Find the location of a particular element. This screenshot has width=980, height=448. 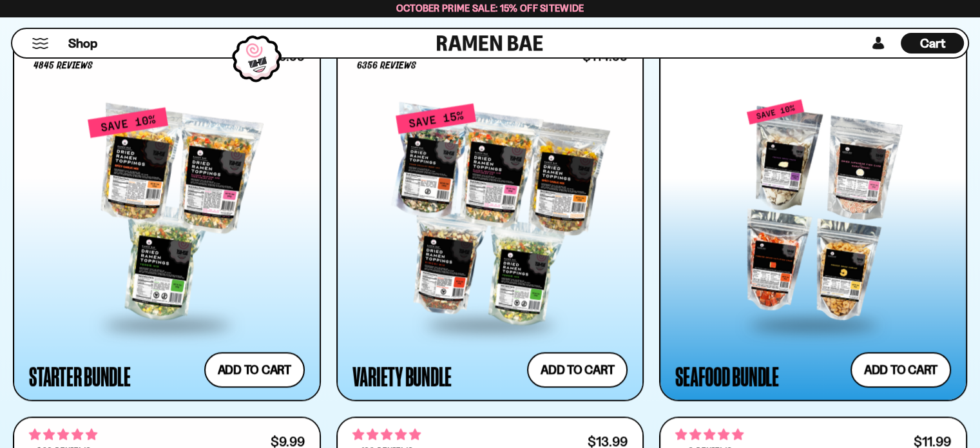

span: October Prime Sale: 15% off Sitewide is located at coordinates (490, 8).